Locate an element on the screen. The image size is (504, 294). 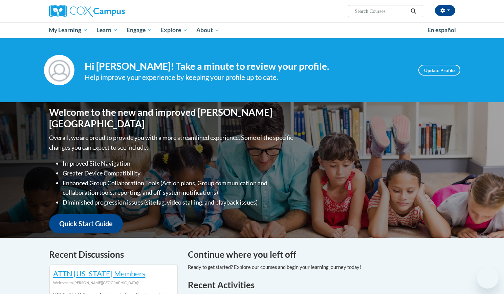
li: Greater Device Compatibility is located at coordinates (178, 173).